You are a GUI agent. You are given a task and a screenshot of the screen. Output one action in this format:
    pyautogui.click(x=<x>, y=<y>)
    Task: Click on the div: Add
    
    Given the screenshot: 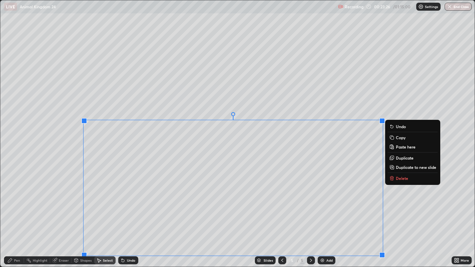 What is the action you would take?
    pyautogui.click(x=329, y=260)
    